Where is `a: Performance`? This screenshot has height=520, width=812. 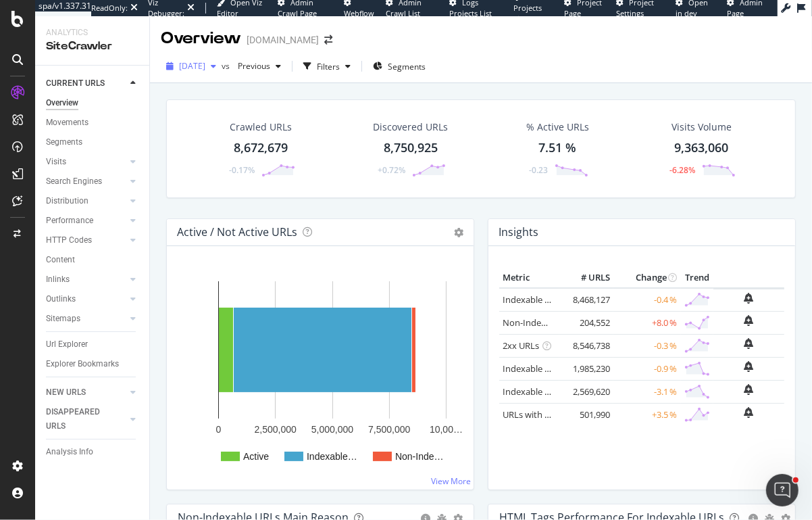 a: Performance is located at coordinates (85, 220).